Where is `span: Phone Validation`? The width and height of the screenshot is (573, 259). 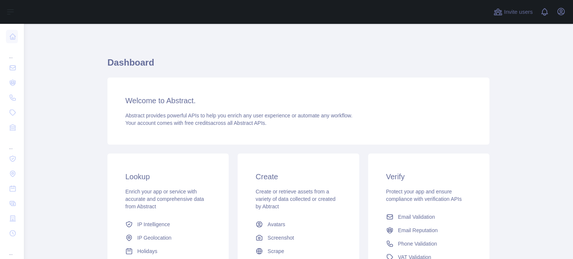 span: Phone Validation is located at coordinates (418, 244).